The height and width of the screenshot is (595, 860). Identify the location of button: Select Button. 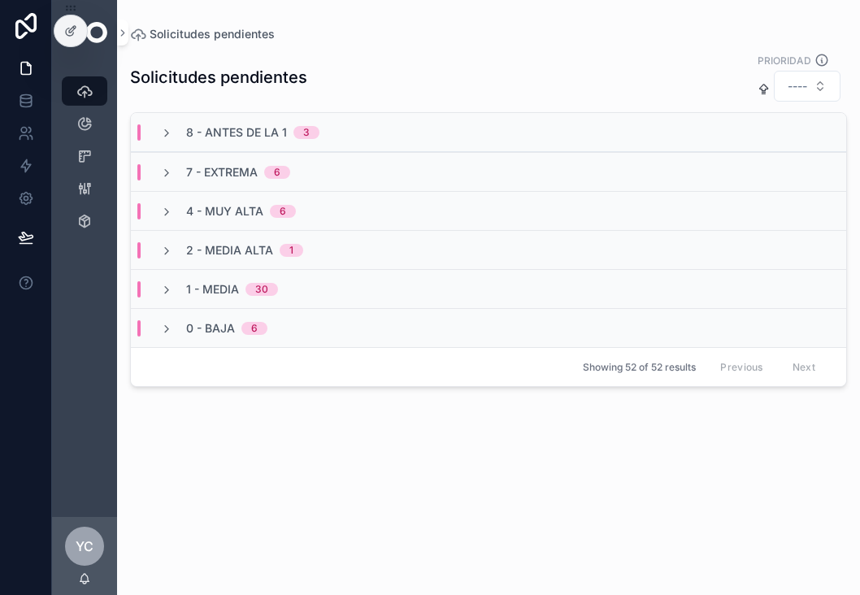
(807, 86).